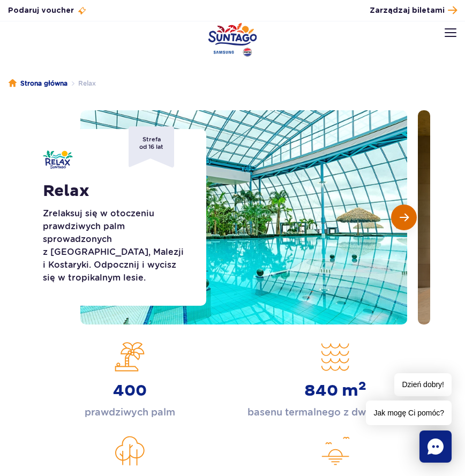  What do you see at coordinates (232, 40) in the screenshot?
I see `a: Park of Poland` at bounding box center [232, 40].